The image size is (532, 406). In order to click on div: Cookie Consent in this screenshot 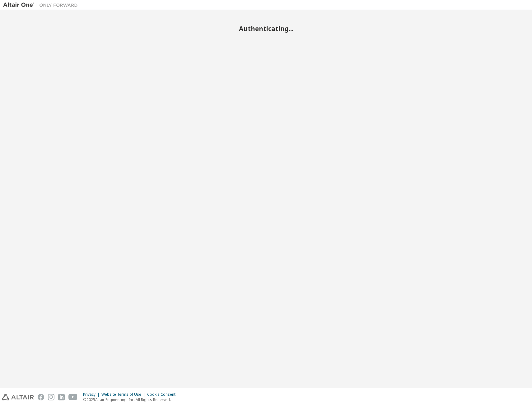, I will do `click(163, 395)`.